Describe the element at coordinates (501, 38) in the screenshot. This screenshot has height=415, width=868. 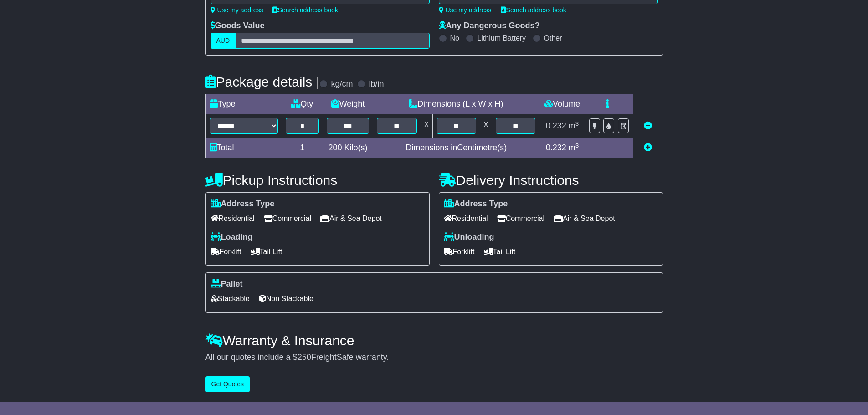
I see `label: Lithium Battery` at that location.